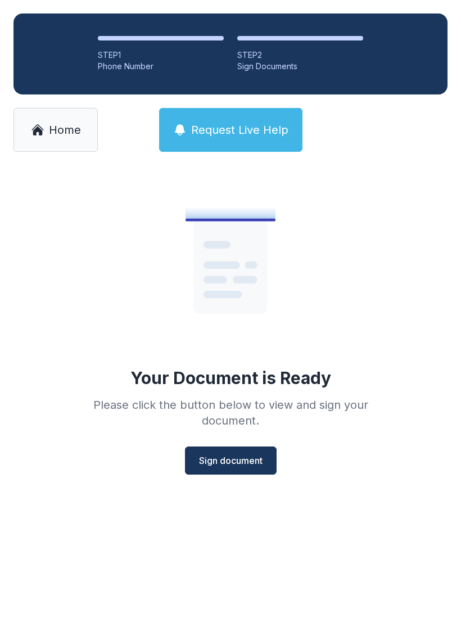 This screenshot has height=636, width=461. I want to click on div: Sign Documents, so click(300, 66).